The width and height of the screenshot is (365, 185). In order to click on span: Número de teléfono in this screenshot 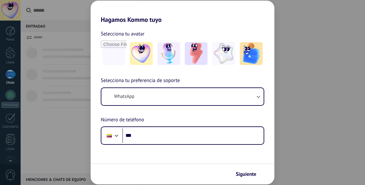, I will do `click(122, 120)`.